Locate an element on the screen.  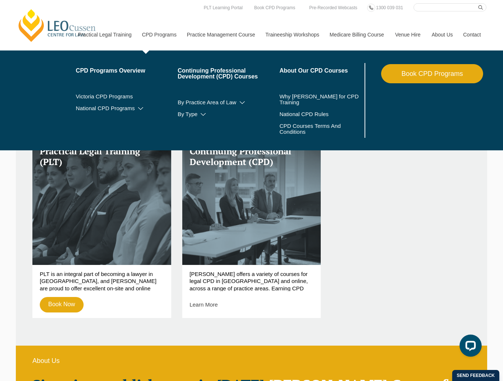
a: PLT Learning Portal is located at coordinates (223, 8).